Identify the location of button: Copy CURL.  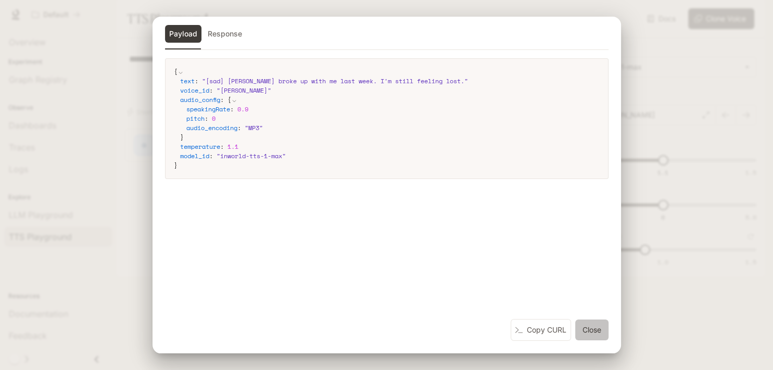
(541, 330).